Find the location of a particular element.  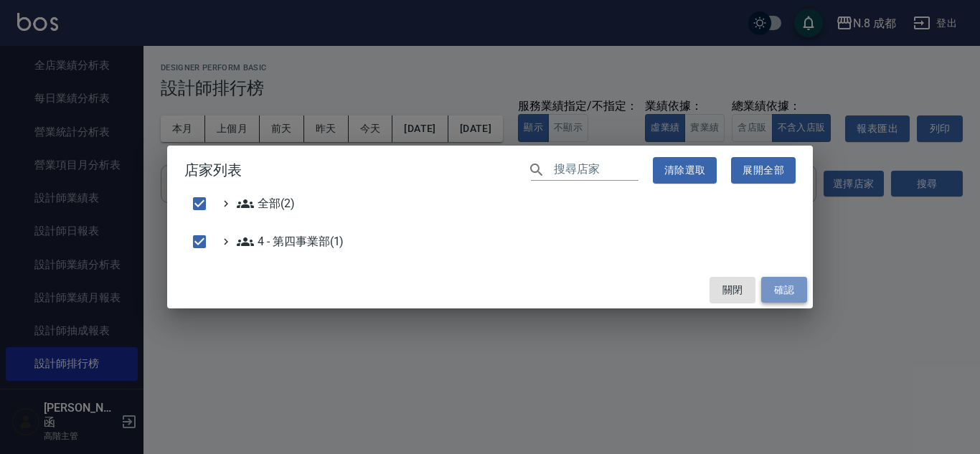

span: 4 - 第四事業部(1) is located at coordinates (290, 242).